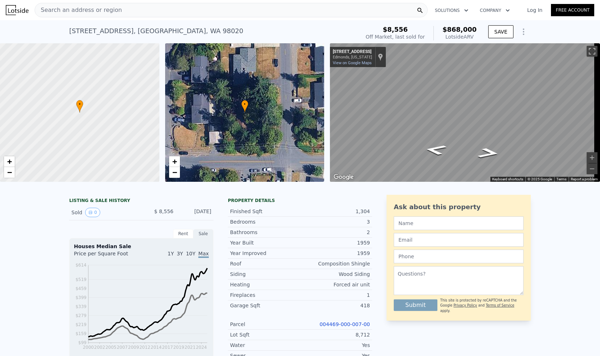 Image resolution: width=600 pixels, height=356 pixels. What do you see at coordinates (524, 32) in the screenshot?
I see `button: Show Options` at bounding box center [524, 32].